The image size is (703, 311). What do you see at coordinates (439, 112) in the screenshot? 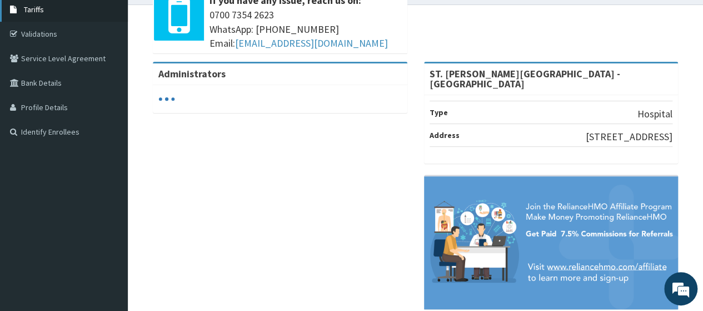
I see `b: Type` at bounding box center [439, 112].